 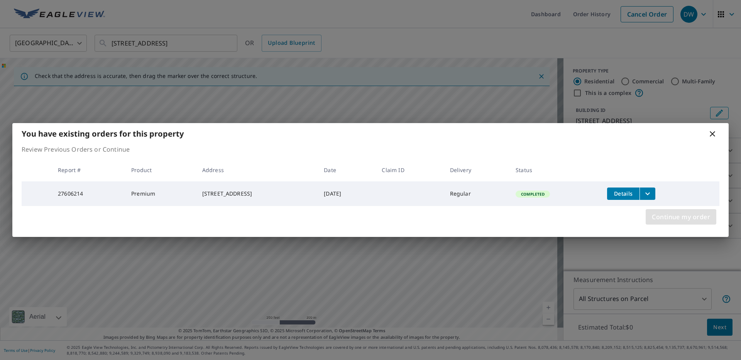 What do you see at coordinates (623, 194) in the screenshot?
I see `button: detailsBtn-27606214` at bounding box center [623, 194].